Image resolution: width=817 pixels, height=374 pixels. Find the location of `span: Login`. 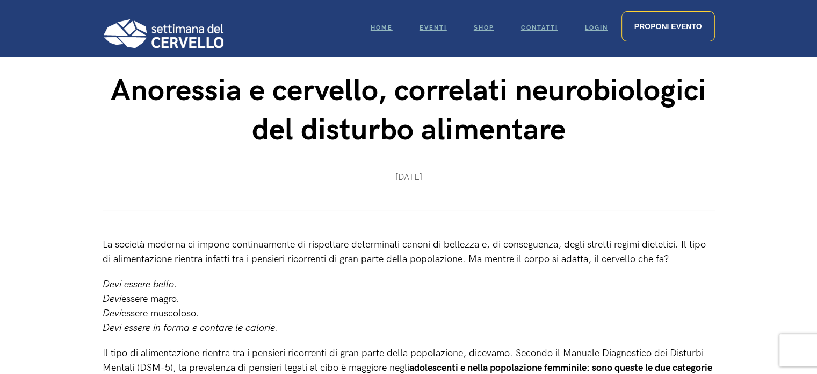

span: Login is located at coordinates (597, 27).